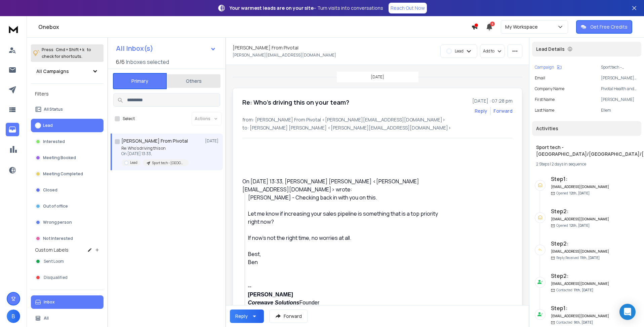 This screenshot has height=327, width=644. What do you see at coordinates (66, 53) in the screenshot?
I see `p: Press to check for shortcuts.` at bounding box center [66, 53].